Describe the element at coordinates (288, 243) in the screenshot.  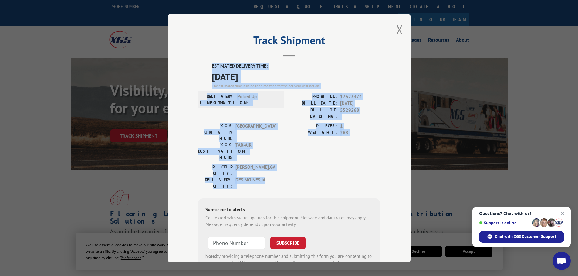
I see `button: SUBSCRIBE` at that location.